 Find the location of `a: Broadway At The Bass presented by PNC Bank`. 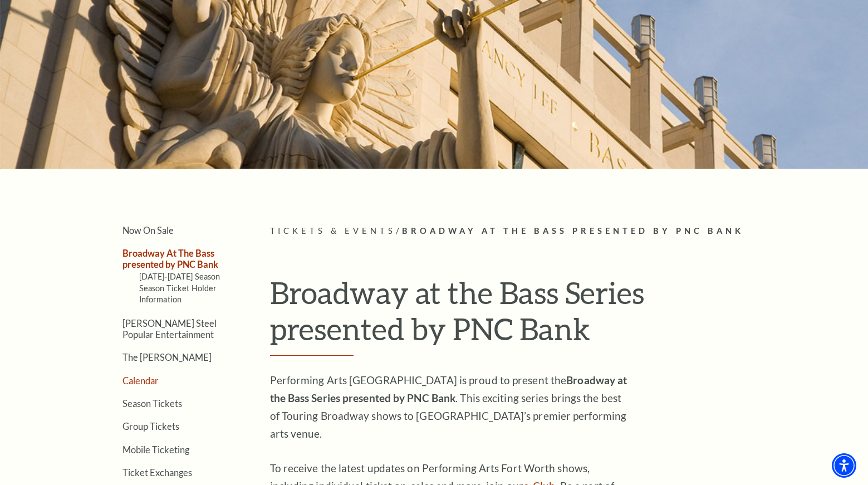

a: Broadway At The Bass presented by PNC Bank is located at coordinates (170, 258).